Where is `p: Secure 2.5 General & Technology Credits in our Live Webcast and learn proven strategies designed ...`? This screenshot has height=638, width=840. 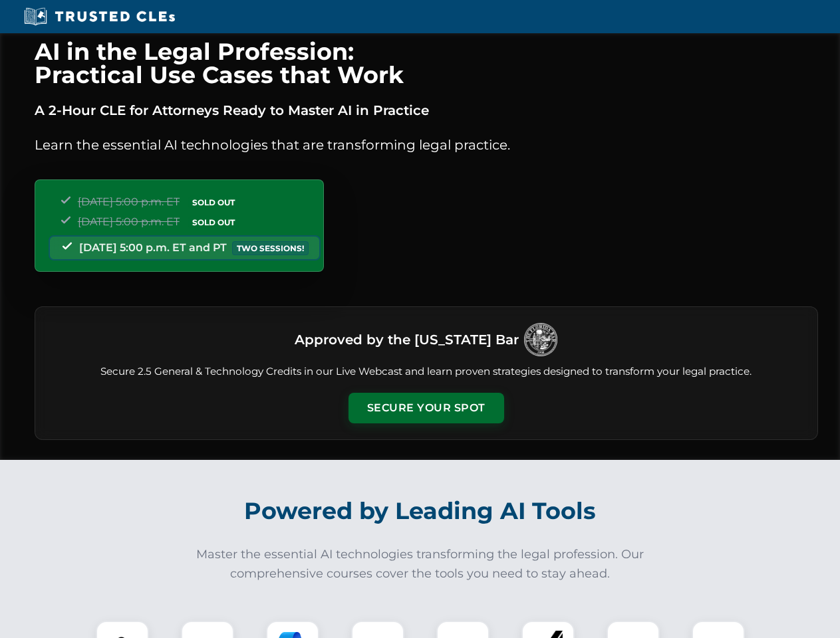 p: Secure 2.5 General & Technology Credits in our Live Webcast and learn proven strategies designed ... is located at coordinates (426, 372).